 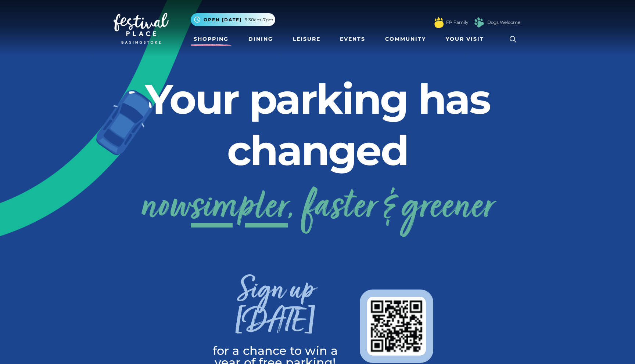 I want to click on span: Your Visit, so click(x=465, y=39).